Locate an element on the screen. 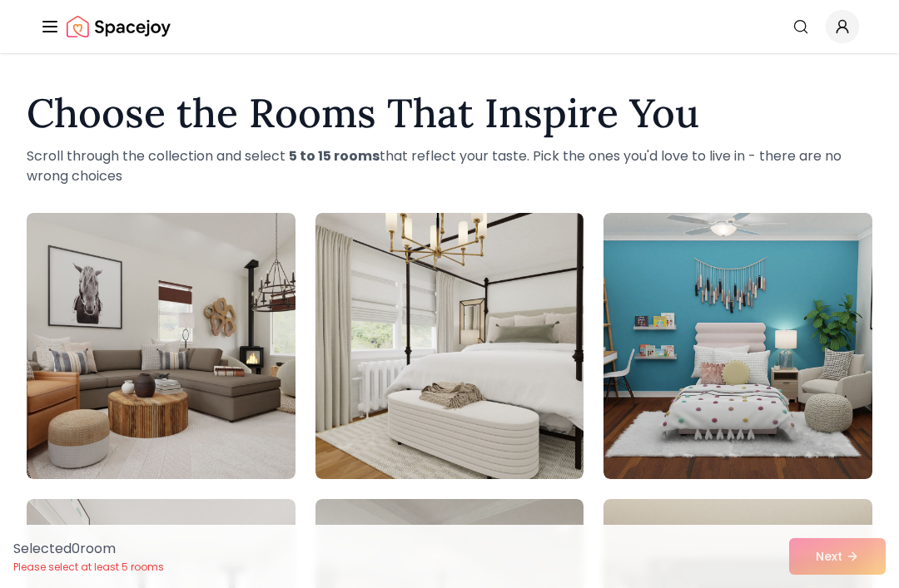  h1: Choose the Rooms That Inspire You is located at coordinates (449, 113).